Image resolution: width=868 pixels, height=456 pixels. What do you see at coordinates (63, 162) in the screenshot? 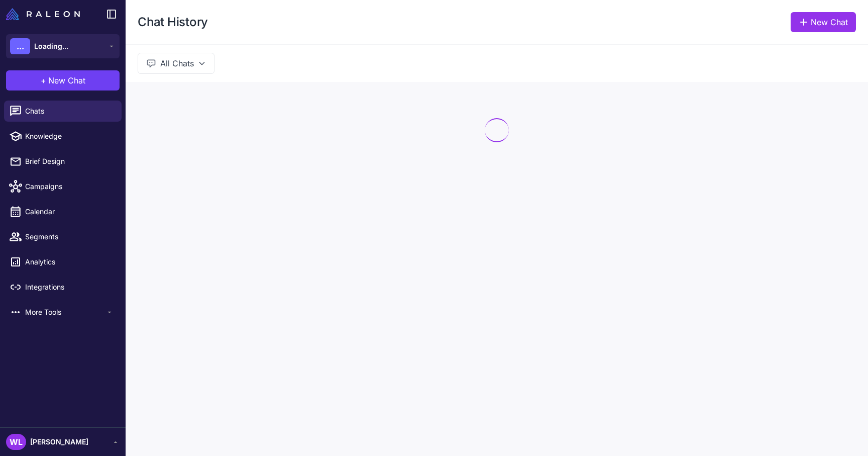
I see `a: Brief Design` at bounding box center [63, 162].